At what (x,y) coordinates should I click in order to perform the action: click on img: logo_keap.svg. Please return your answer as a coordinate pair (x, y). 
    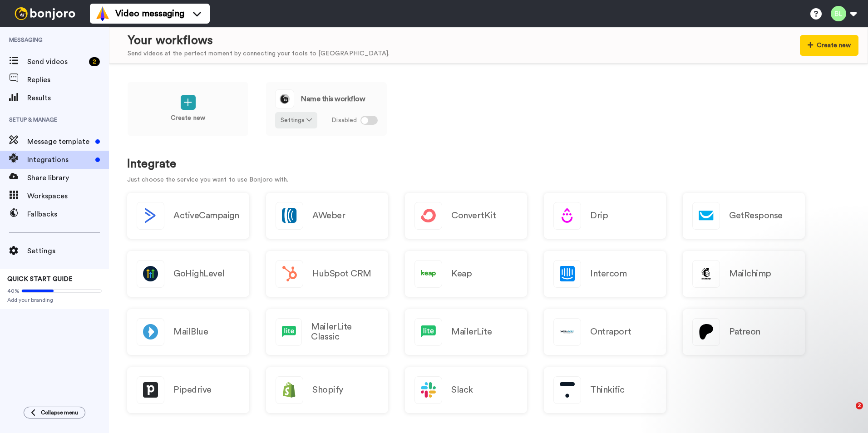
    Looking at the image, I should click on (428, 273).